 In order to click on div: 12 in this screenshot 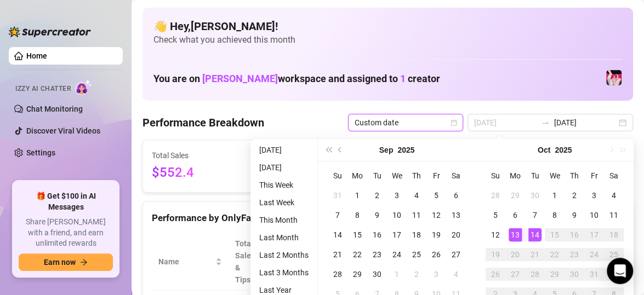, I will do `click(496, 235)`.